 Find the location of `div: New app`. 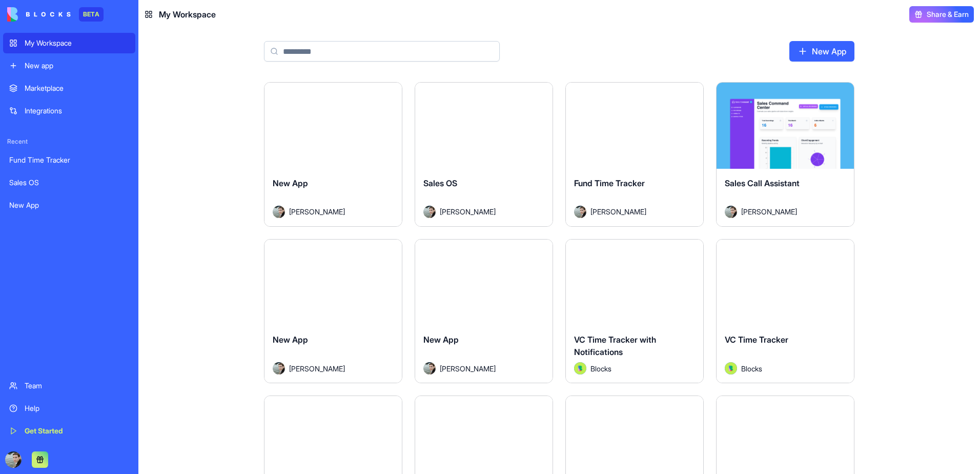

div: New app is located at coordinates (77, 66).